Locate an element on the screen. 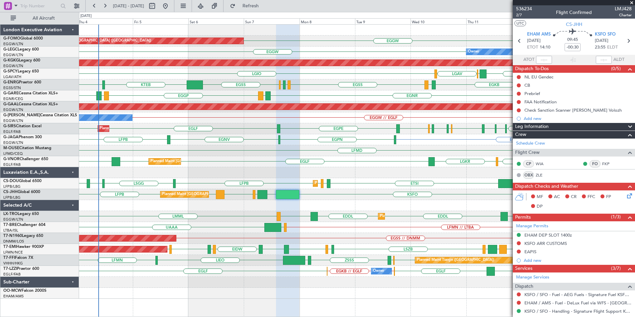 The width and height of the screenshot is (635, 317). div: Tue 9 is located at coordinates (383, 21).